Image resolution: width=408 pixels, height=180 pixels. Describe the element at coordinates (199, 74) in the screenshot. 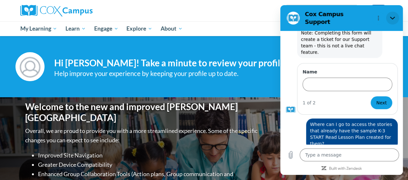

I see `div: Help improve your experience by keeping your profile up to date.` at that location.